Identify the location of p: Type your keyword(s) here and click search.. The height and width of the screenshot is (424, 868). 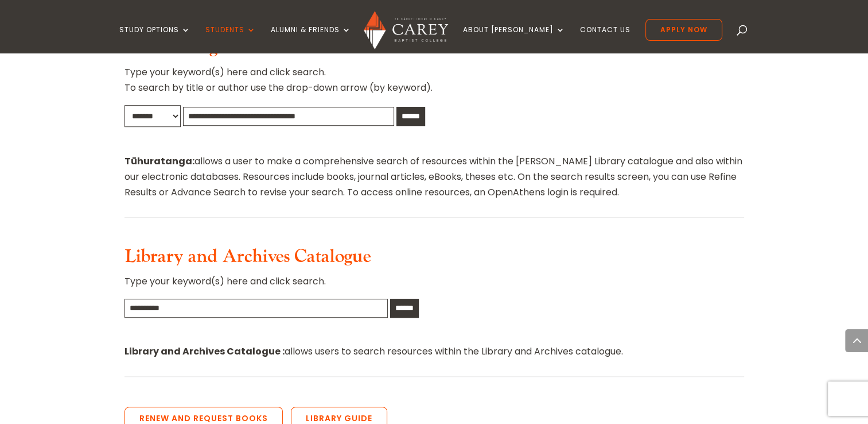
(435, 286).